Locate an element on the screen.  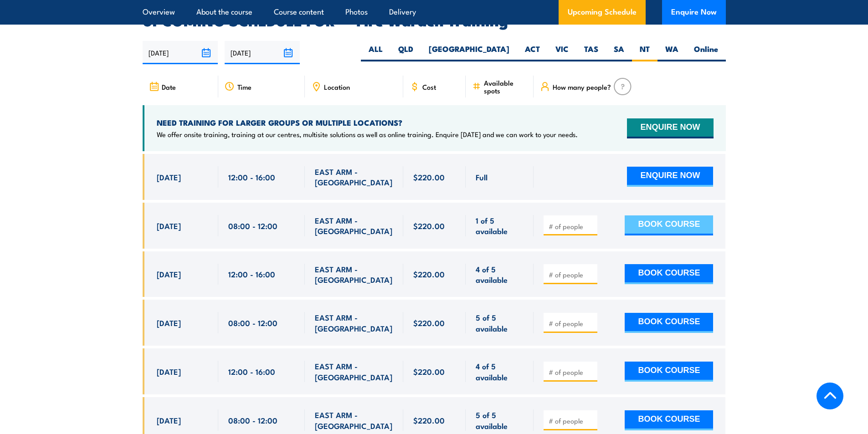
input: To date is located at coordinates (262, 52).